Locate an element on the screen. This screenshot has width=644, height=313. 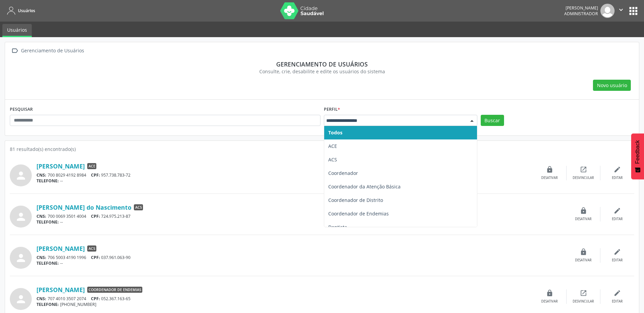
div: 81 resultado(s) encontrado(s) is located at coordinates (322, 149).